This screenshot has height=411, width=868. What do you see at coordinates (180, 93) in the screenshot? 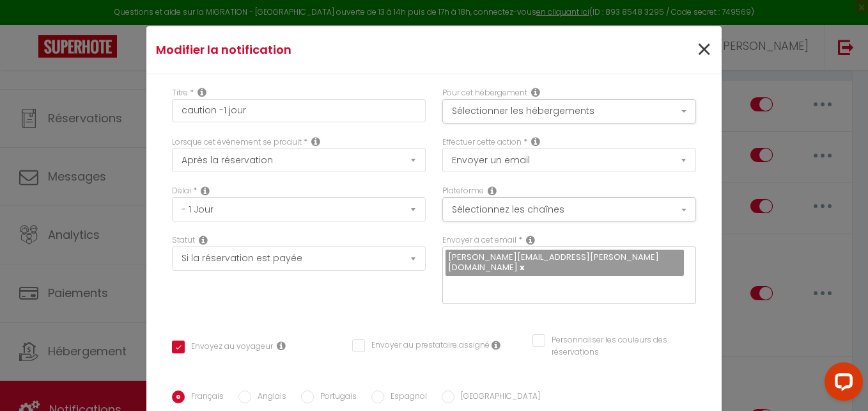
I see `label: Titre` at bounding box center [180, 93].